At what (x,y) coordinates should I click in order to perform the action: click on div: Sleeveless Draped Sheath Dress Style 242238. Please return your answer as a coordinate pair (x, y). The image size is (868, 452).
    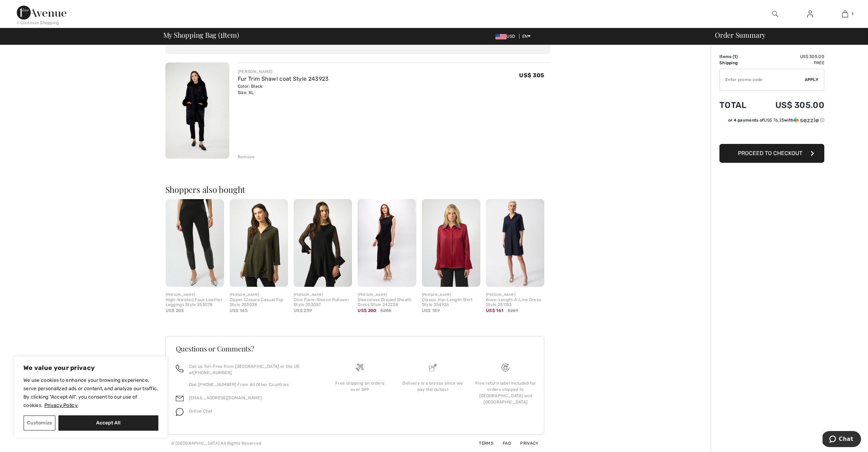
    Looking at the image, I should click on (386, 302).